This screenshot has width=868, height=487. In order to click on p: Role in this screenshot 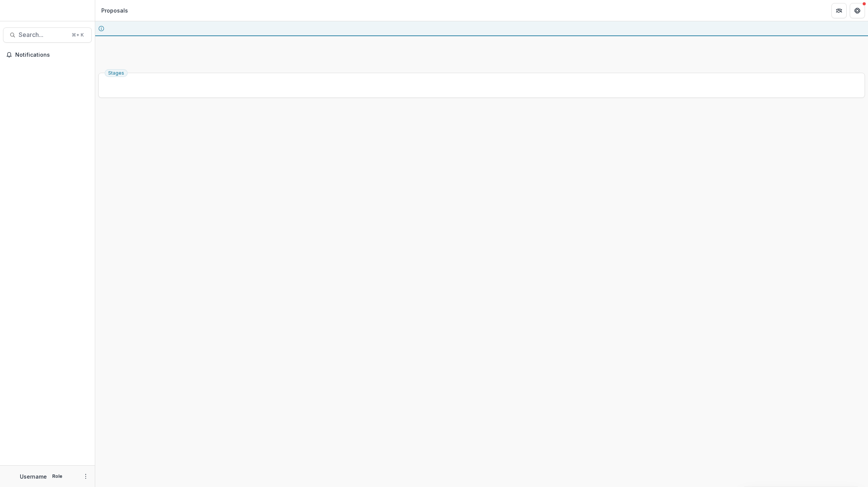, I will do `click(57, 476)`.